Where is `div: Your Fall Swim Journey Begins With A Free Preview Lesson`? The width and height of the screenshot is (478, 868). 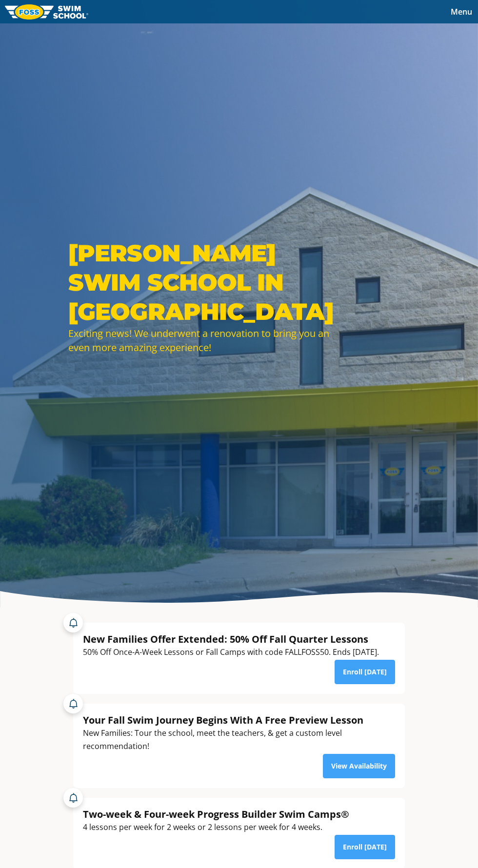 div: Your Fall Swim Journey Begins With A Free Preview Lesson is located at coordinates (239, 720).